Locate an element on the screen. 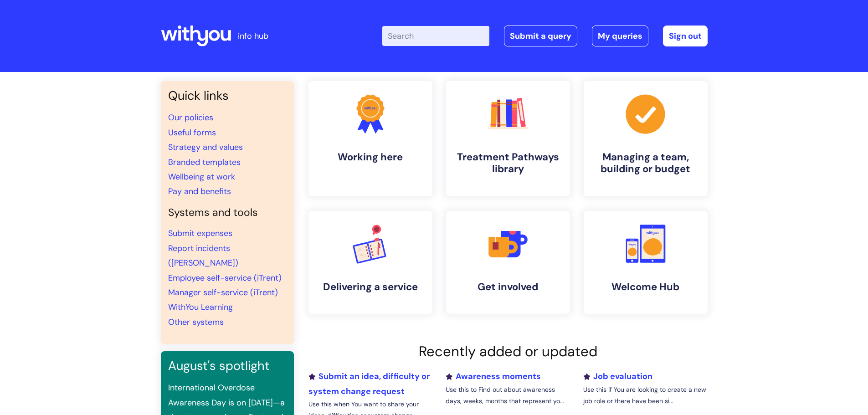 The image size is (868, 415). a: Branded templates is located at coordinates (204, 163).